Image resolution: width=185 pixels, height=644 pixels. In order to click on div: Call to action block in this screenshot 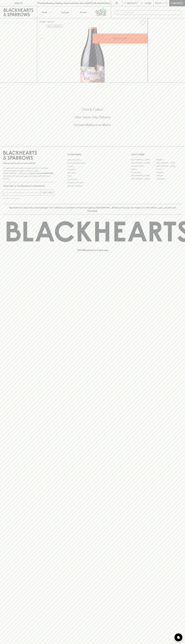, I will do `click(92, 119)`.